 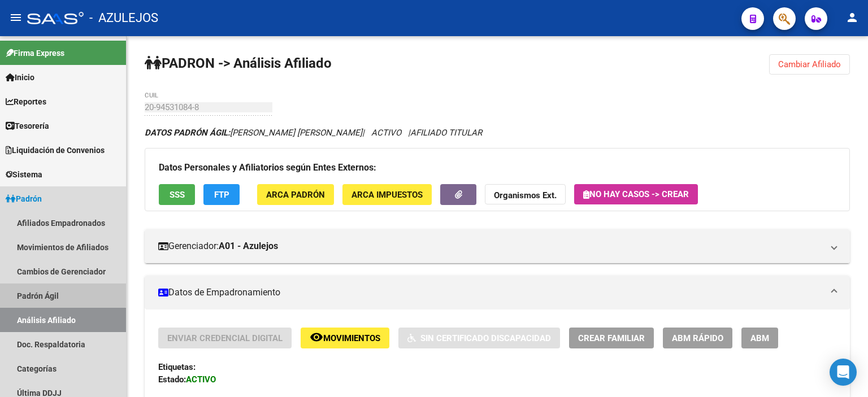 I want to click on mat-icon: menu, so click(x=16, y=17).